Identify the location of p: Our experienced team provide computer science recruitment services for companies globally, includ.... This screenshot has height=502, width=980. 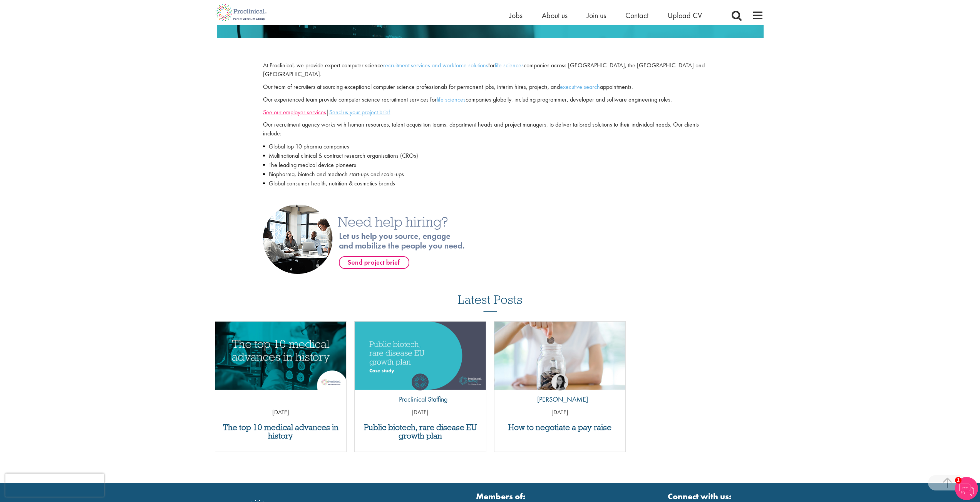
(490, 99).